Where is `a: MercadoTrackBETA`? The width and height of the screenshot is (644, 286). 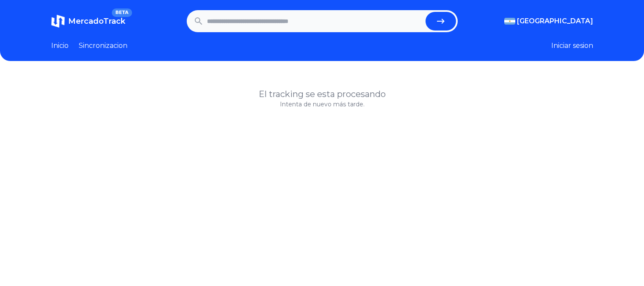
a: MercadoTrackBETA is located at coordinates (88, 21).